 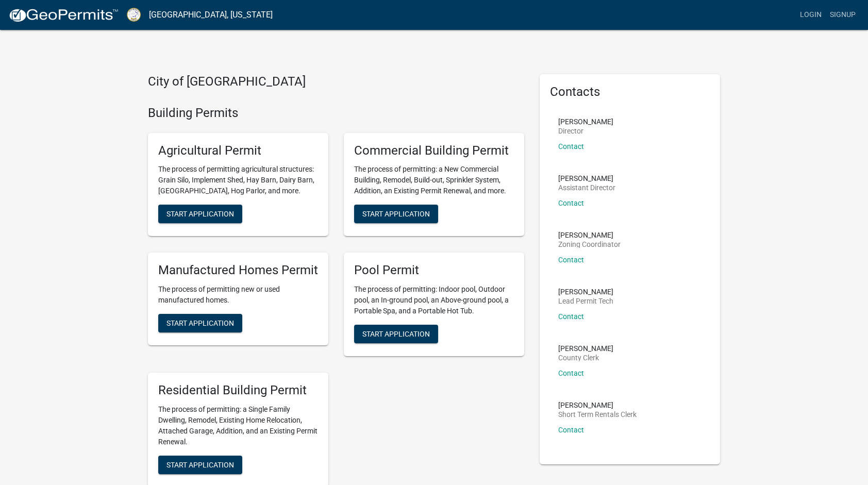 I want to click on p: Short Term Rentals Clerk, so click(x=597, y=414).